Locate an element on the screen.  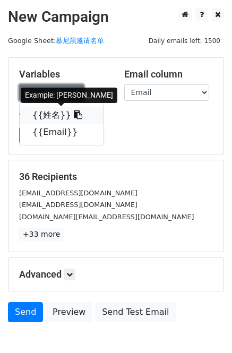
div: 聊天小组件 is located at coordinates (205, 328).